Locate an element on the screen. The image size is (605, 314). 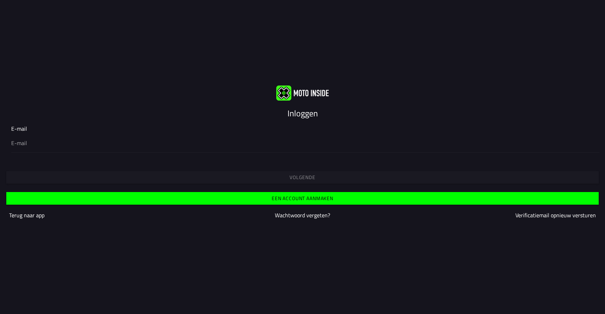
ion-text: Verificatiemail opnieuw versturen is located at coordinates (556, 215).